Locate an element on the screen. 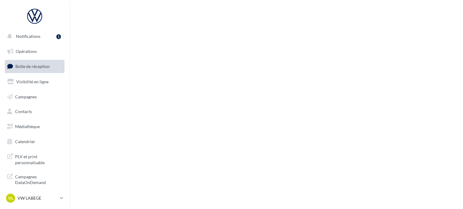  div: 1 is located at coordinates (58, 37).